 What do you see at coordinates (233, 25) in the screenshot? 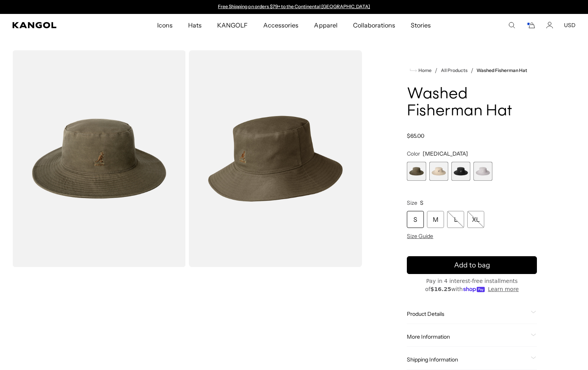
I see `span: KANGOLF` at bounding box center [233, 25].